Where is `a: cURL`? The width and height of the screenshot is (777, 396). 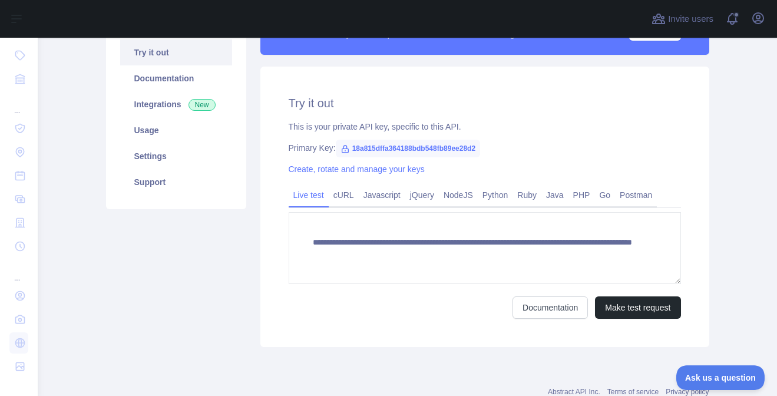 a: cURL is located at coordinates (343, 195).